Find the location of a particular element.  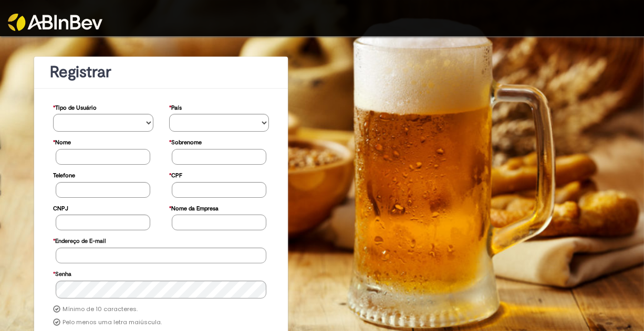

h1: Registrar is located at coordinates (160, 72).